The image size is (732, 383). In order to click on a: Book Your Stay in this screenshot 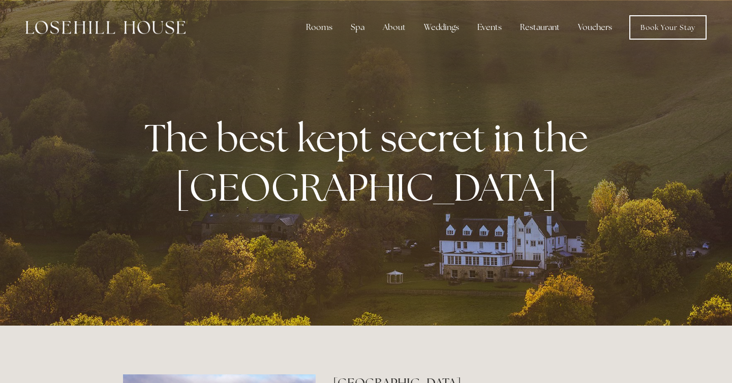, I will do `click(668, 27)`.